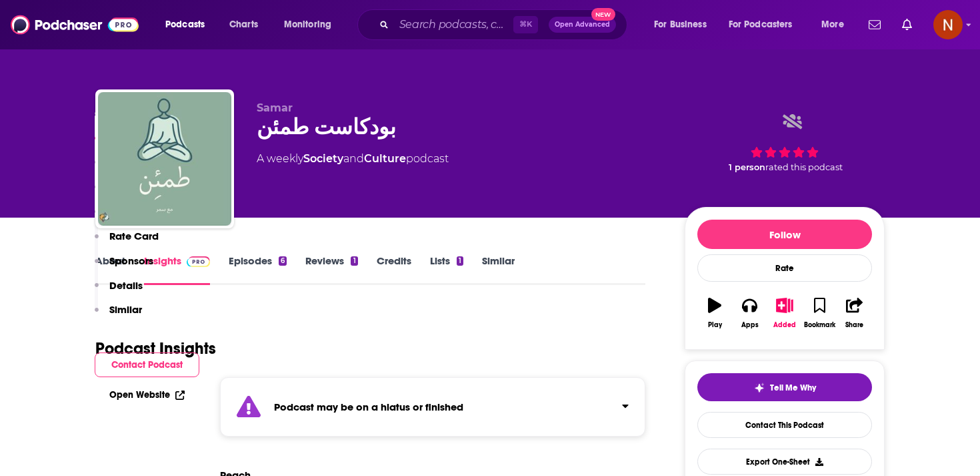 The image size is (980, 476). Describe the element at coordinates (131, 260) in the screenshot. I see `p: Sponsors` at that location.